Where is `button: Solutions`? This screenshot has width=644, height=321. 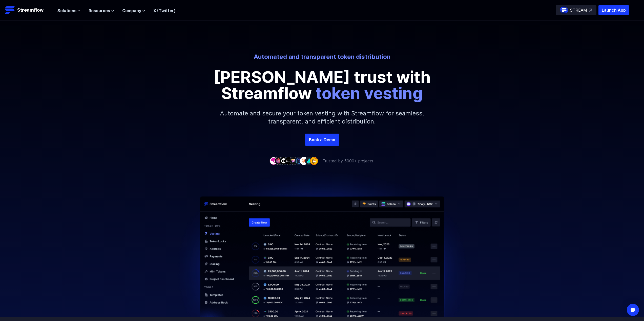
button: Solutions is located at coordinates (69, 10).